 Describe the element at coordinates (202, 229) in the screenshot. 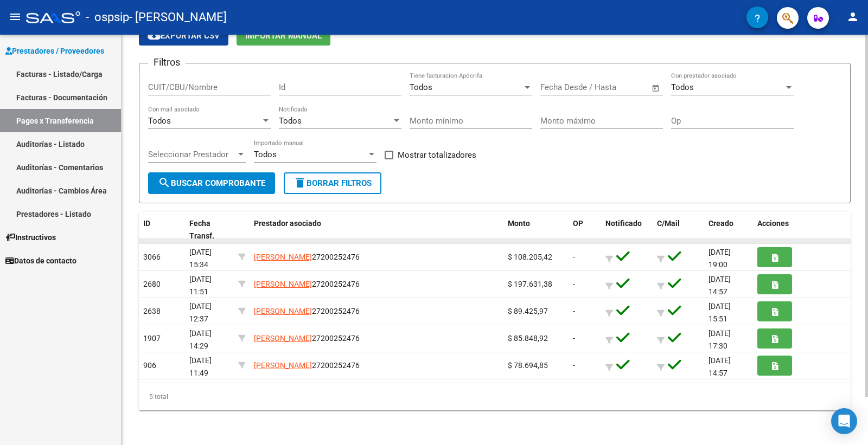

I see `span: Fecha Transf.` at that location.